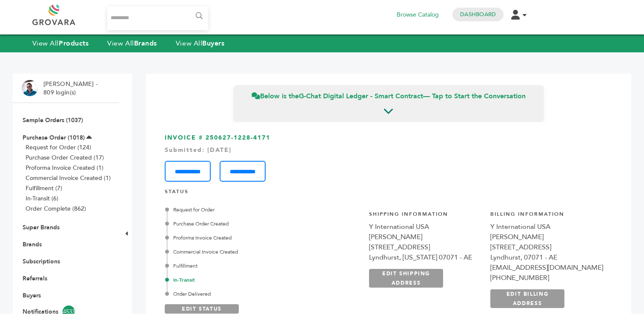 The width and height of the screenshot is (644, 314). What do you see at coordinates (527, 299) in the screenshot?
I see `a: EDIT BILLING ADDRESS` at bounding box center [527, 299].